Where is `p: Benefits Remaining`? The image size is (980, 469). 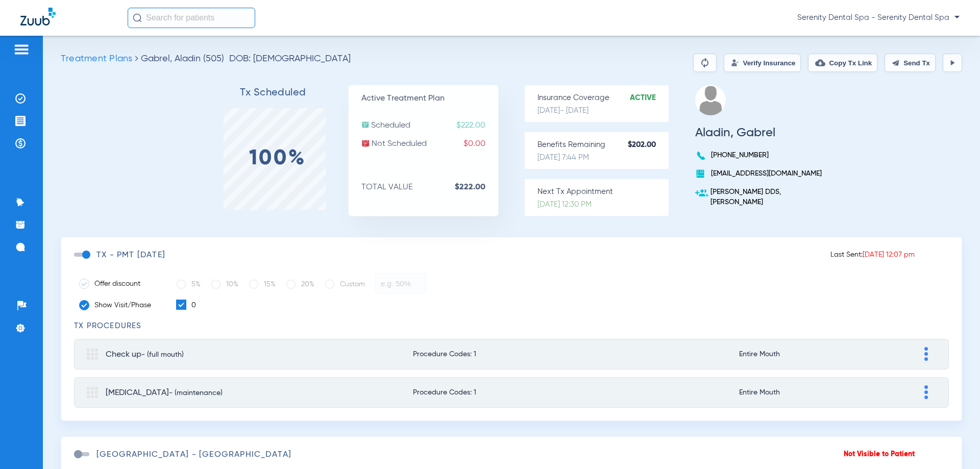
p: Benefits Remaining is located at coordinates (603, 145).